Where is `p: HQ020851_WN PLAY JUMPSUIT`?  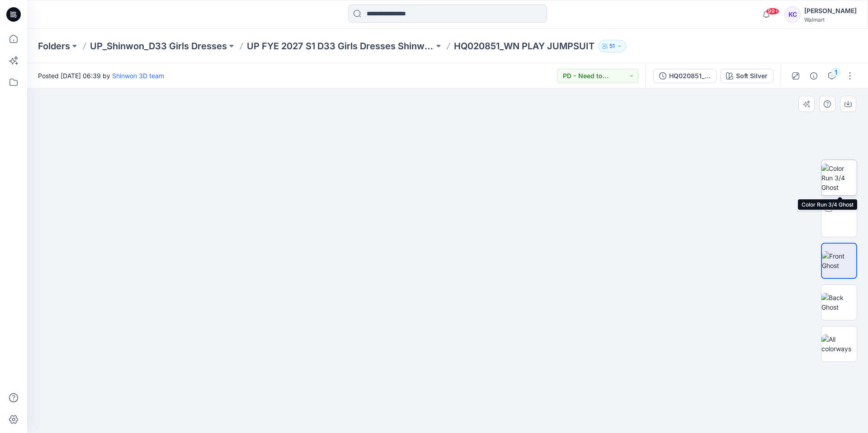 p: HQ020851_WN PLAY JUMPSUIT is located at coordinates (524, 46).